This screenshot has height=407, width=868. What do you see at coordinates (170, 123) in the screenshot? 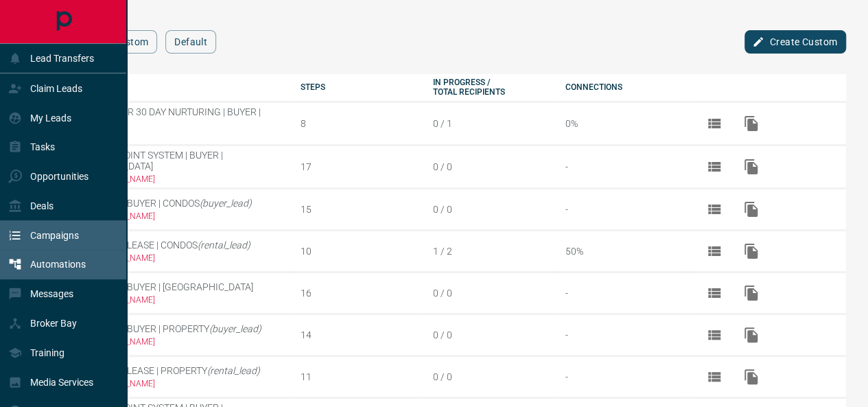
I see `td: GENERIC BUYER 30 DAY NURTURING | BUYER | CONDOS` at bounding box center [170, 123].